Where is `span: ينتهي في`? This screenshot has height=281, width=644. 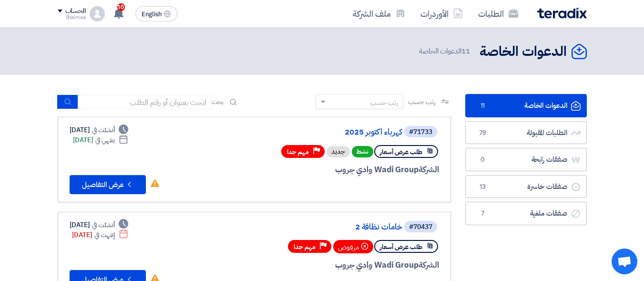 span: ينتهي في is located at coordinates (105, 140).